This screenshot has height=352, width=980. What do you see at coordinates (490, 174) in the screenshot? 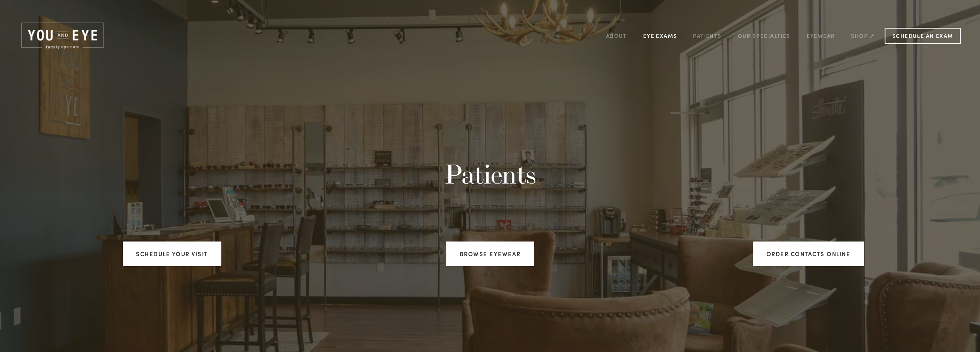
I see `h1: Patients` at bounding box center [490, 174].